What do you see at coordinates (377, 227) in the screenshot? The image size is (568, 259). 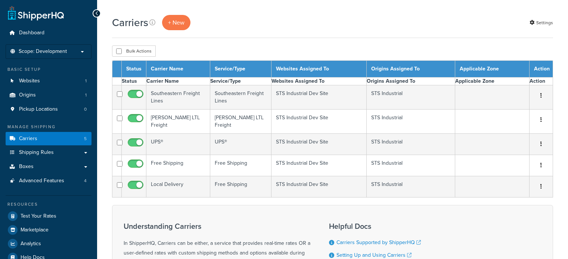 I see `h3: Helpful Docs` at bounding box center [377, 227].